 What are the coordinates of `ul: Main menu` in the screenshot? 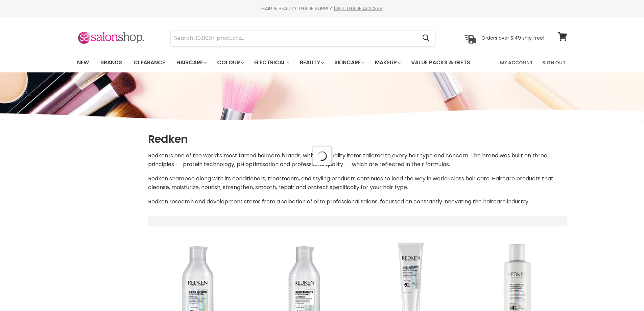 It's located at (279, 63).